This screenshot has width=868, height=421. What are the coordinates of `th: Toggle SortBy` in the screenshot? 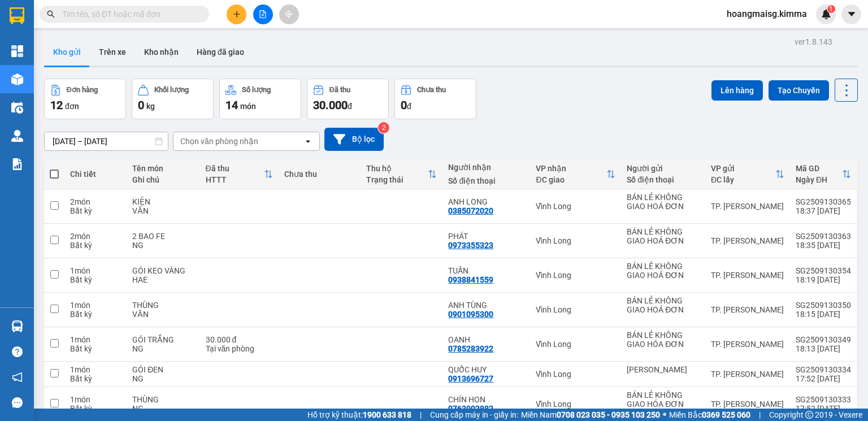 It's located at (575, 174).